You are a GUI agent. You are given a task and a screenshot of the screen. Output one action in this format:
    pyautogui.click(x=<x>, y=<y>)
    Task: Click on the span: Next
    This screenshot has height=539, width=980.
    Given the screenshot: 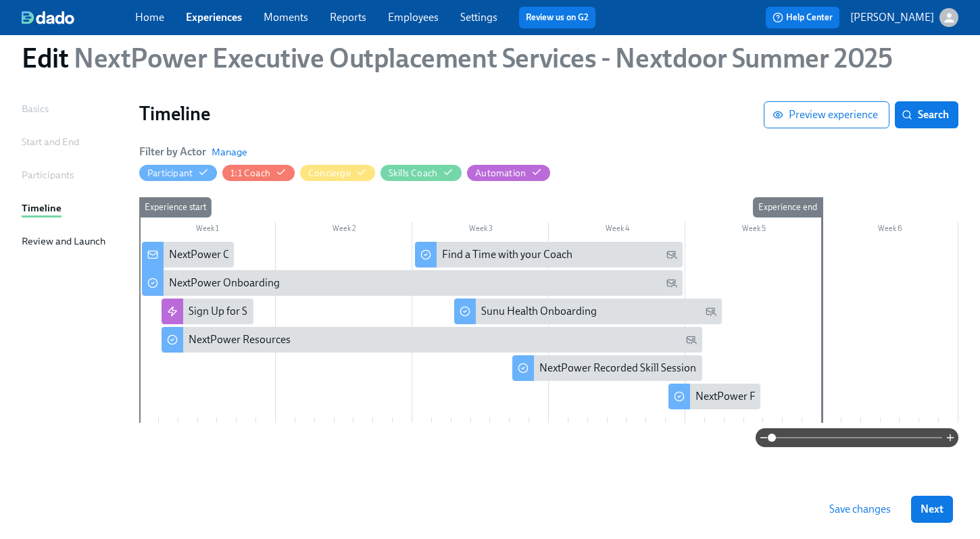 What is the action you would take?
    pyautogui.click(x=932, y=510)
    